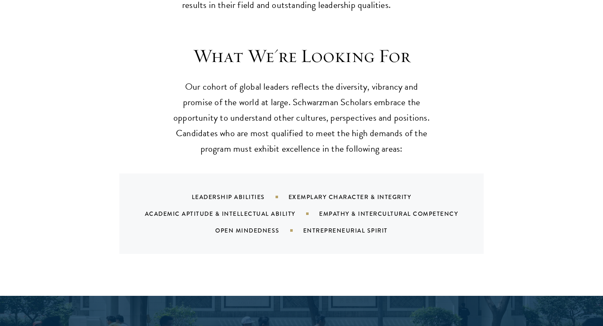 The height and width of the screenshot is (326, 603). Describe the element at coordinates (399, 214) in the screenshot. I see `div: Empathy & Intercultural Competency` at that location.